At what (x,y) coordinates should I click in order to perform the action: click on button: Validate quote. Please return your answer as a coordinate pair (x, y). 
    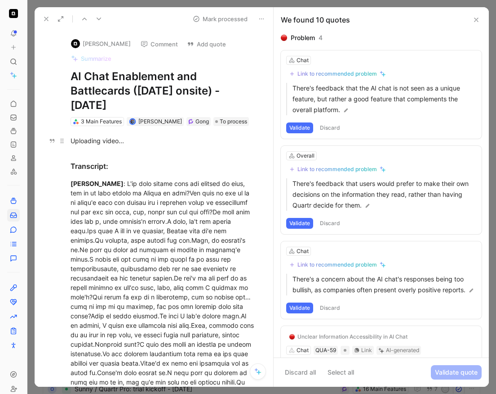
    Looking at the image, I should click on (456, 372).